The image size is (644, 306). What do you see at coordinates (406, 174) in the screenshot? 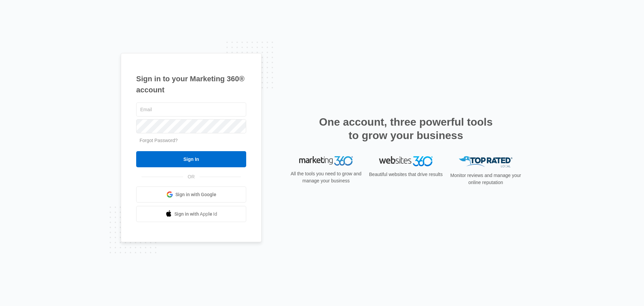
I see `p: Beautiful websites that drive results` at bounding box center [406, 174].